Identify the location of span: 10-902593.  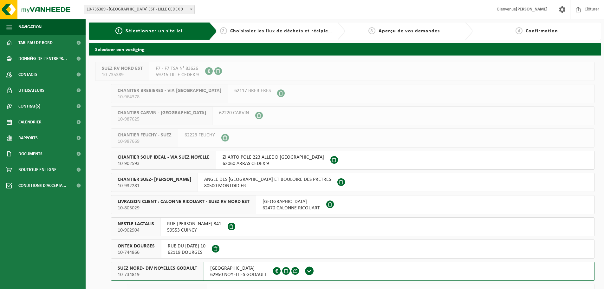
(164, 164).